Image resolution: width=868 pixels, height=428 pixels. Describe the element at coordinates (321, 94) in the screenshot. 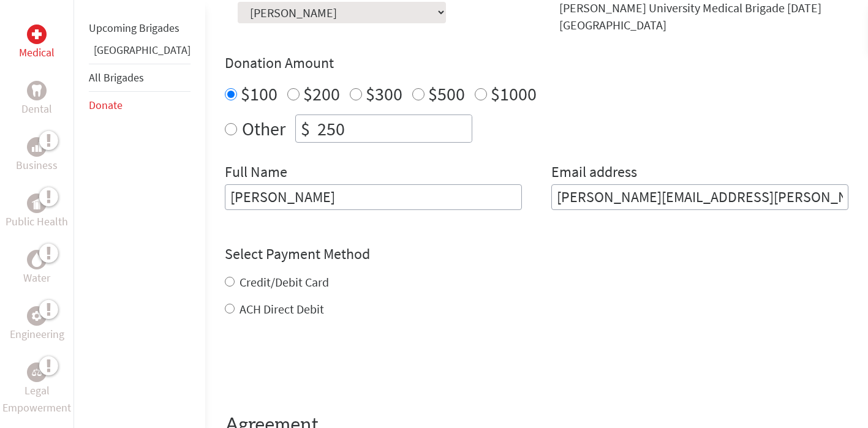

I see `label: $200` at that location.